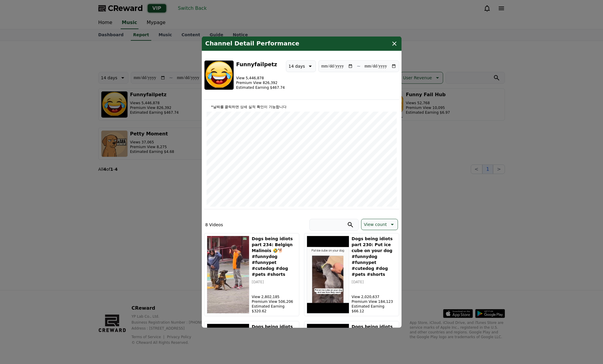  Describe the element at coordinates (261, 78) in the screenshot. I see `p: View 5,446,878` at that location.